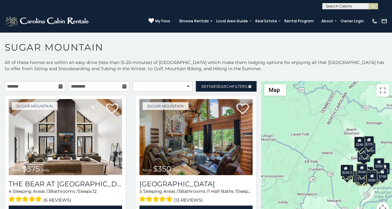 The width and height of the screenshot is (392, 209). I want to click on img: Grouse Moor Lodge, so click(196, 137).